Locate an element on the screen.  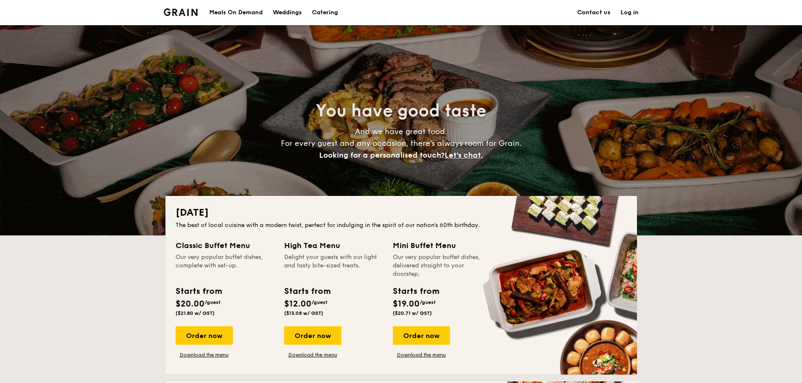
span: You have good taste is located at coordinates (401, 111).